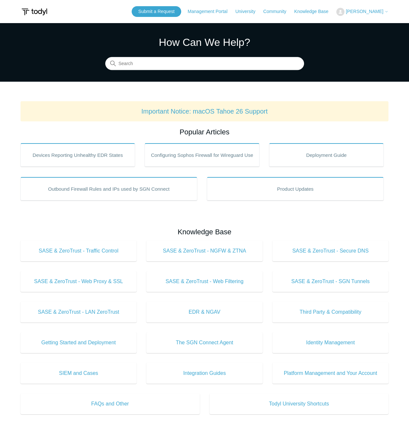 This screenshot has height=425, width=409. I want to click on span: SASE & ZeroTrust - Secure DNS, so click(330, 251).